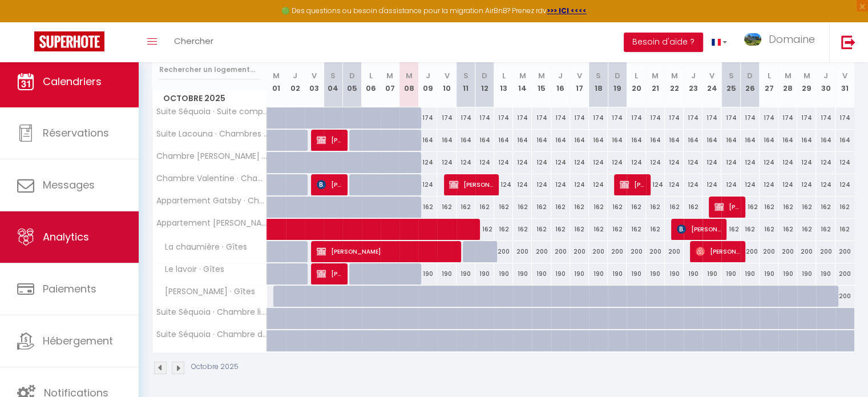 This screenshot has width=868, height=397. Describe the element at coordinates (782, 43) in the screenshot. I see `a: ... Domaine` at that location.